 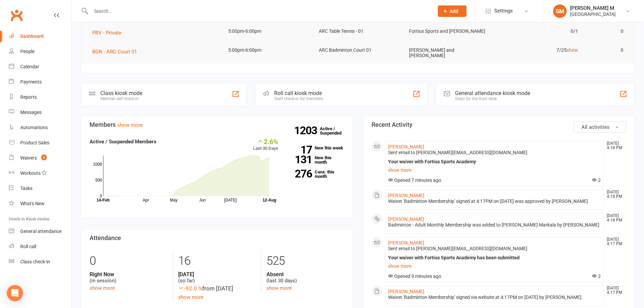 What do you see at coordinates (40, 173) in the screenshot?
I see `a: Workouts` at bounding box center [40, 173].